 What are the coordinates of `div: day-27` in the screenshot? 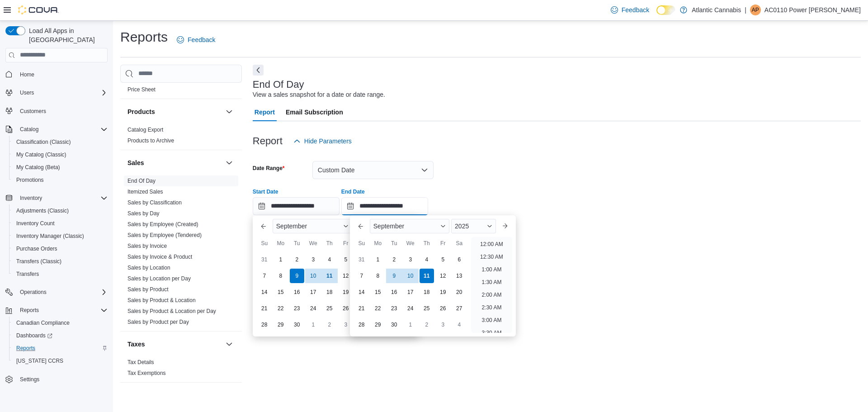 It's located at (459, 309).